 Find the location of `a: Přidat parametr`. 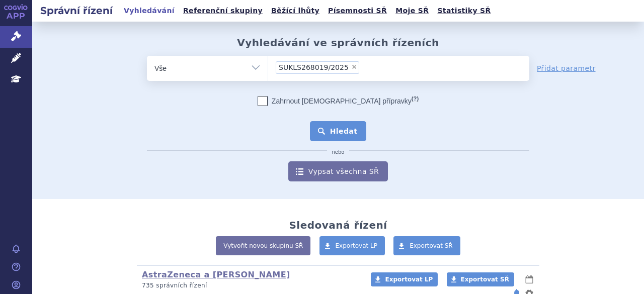

a: Přidat parametr is located at coordinates (566, 68).